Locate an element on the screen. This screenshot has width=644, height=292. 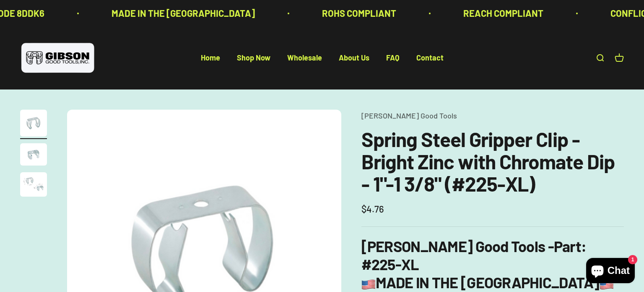
p: ROHS COMPLIANT is located at coordinates (359, 13).